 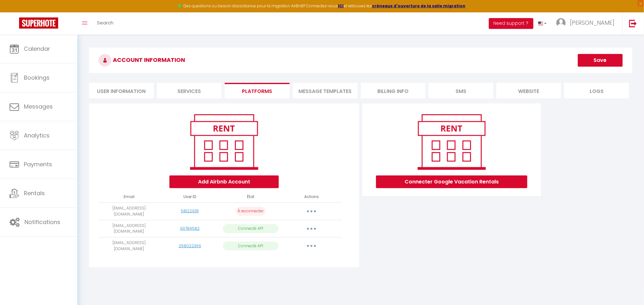 I want to click on button: Add Airbnb Account, so click(x=224, y=182).